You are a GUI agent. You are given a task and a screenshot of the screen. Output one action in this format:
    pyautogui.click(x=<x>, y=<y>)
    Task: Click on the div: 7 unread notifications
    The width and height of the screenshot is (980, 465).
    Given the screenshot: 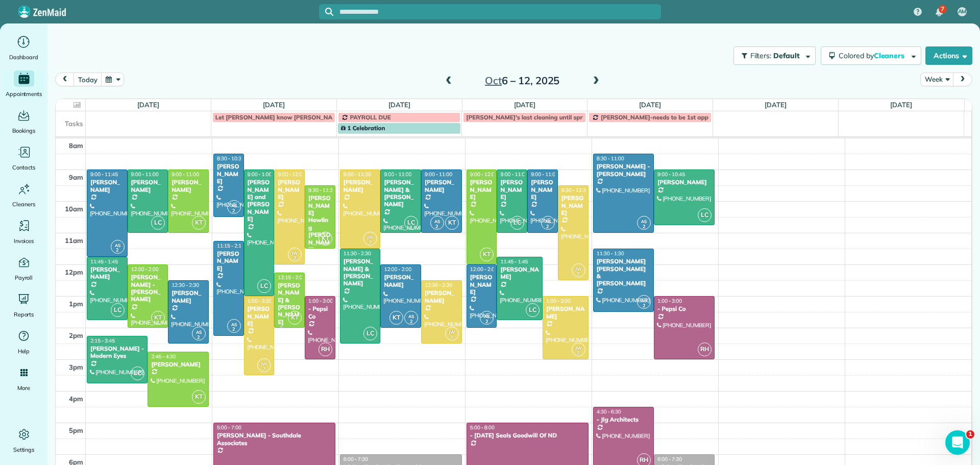 What is the action you would take?
    pyautogui.click(x=939, y=12)
    